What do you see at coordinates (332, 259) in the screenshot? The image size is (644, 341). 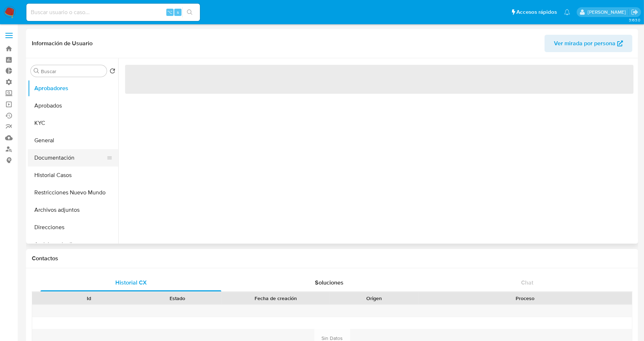 I see `h1: Contactos` at bounding box center [332, 259].